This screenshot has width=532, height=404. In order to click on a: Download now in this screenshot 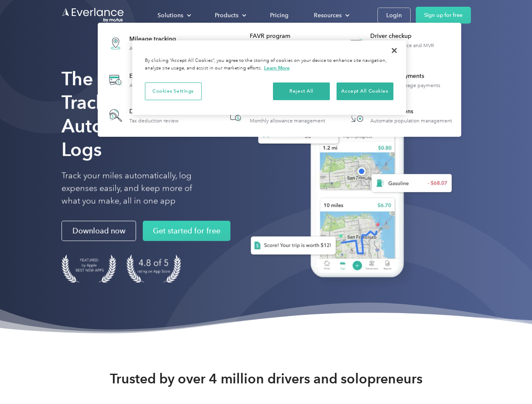, I will do `click(99, 231)`.